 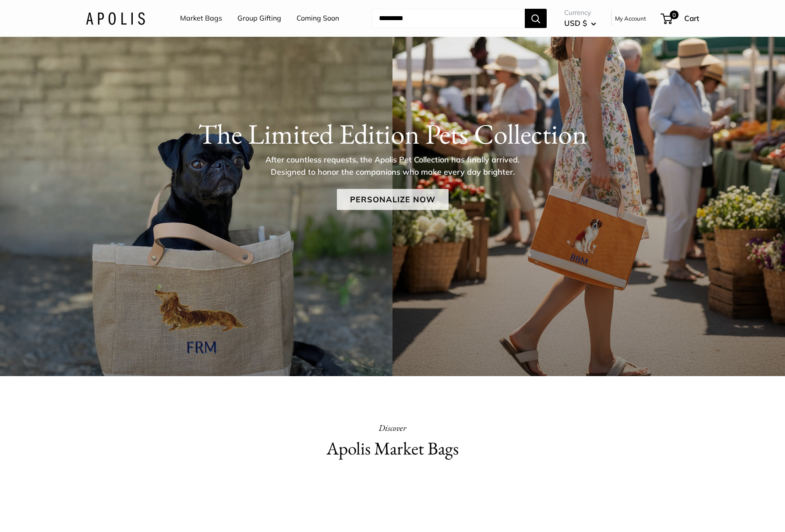 What do you see at coordinates (580, 12) in the screenshot?
I see `span: Currency` at bounding box center [580, 12].